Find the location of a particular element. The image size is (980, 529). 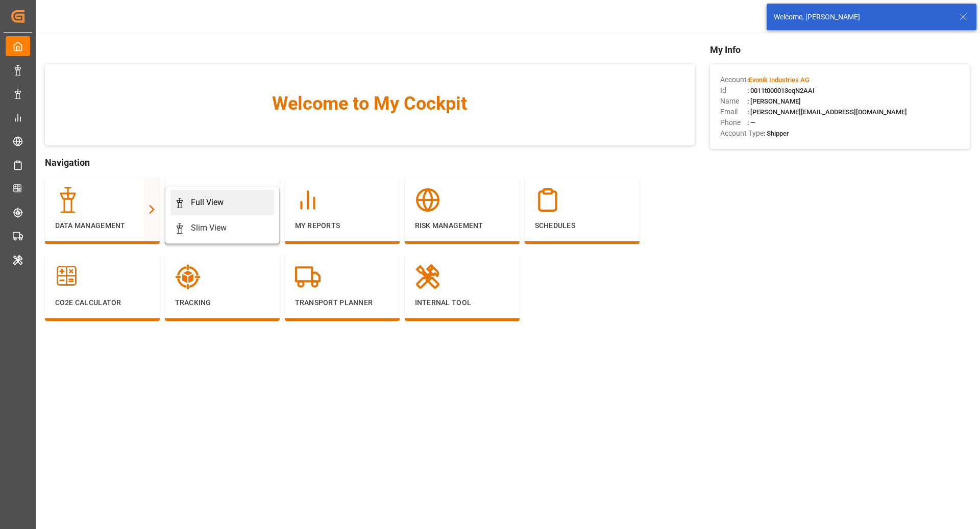

span: Phone is located at coordinates (734, 123).